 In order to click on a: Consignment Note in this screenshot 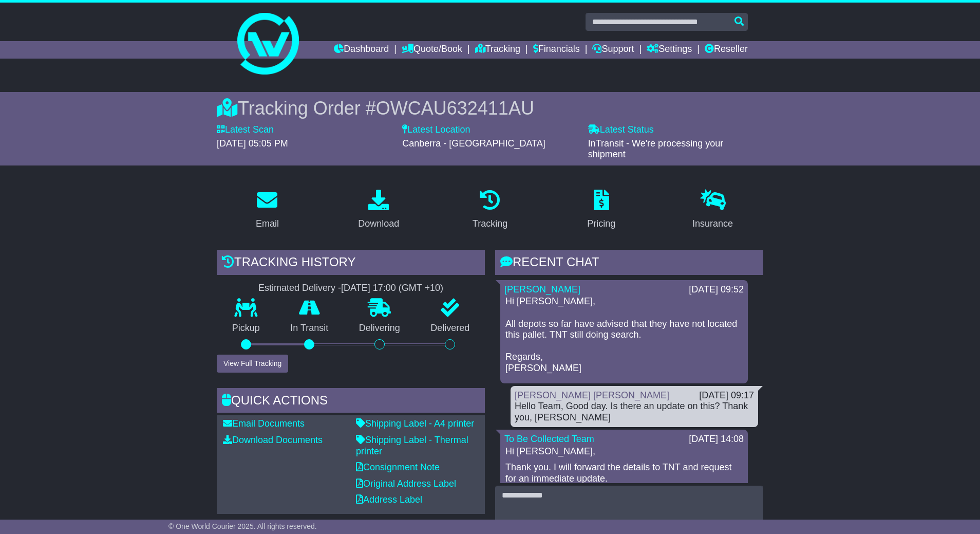, I will do `click(398, 467)`.